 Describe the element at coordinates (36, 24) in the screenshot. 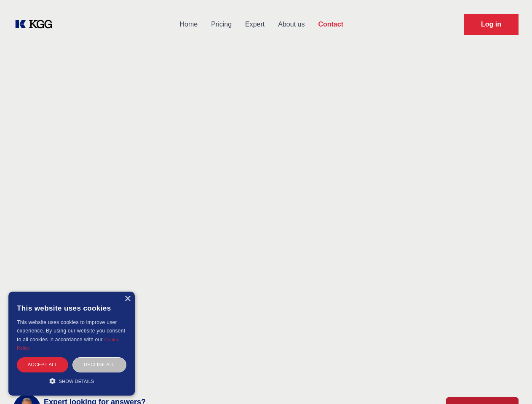

I see `a: KOL Knowledge Platform: Talk to Key External Experts (KEE)` at that location.